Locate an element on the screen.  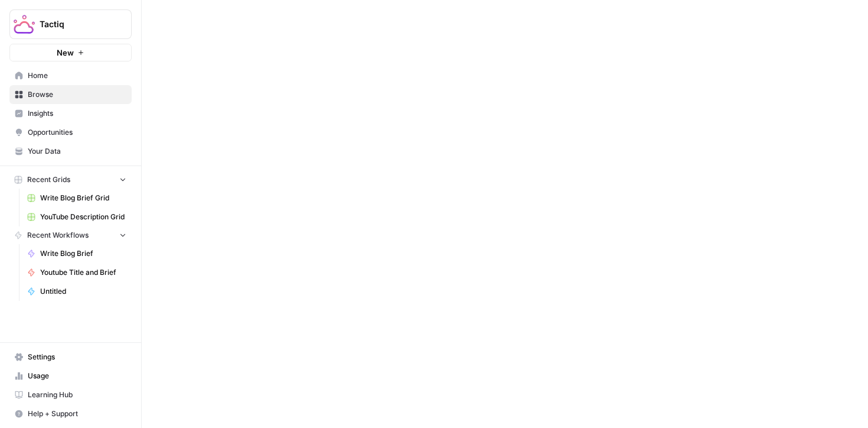
span: Insights is located at coordinates (77, 114).